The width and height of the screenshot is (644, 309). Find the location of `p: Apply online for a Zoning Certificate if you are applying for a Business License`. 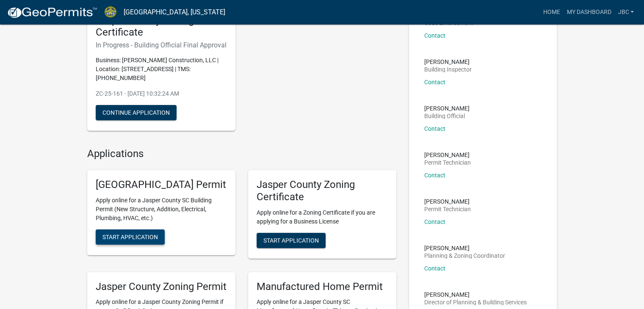

p: Apply online for a Zoning Certificate if you are applying for a Business License is located at coordinates (322, 217).